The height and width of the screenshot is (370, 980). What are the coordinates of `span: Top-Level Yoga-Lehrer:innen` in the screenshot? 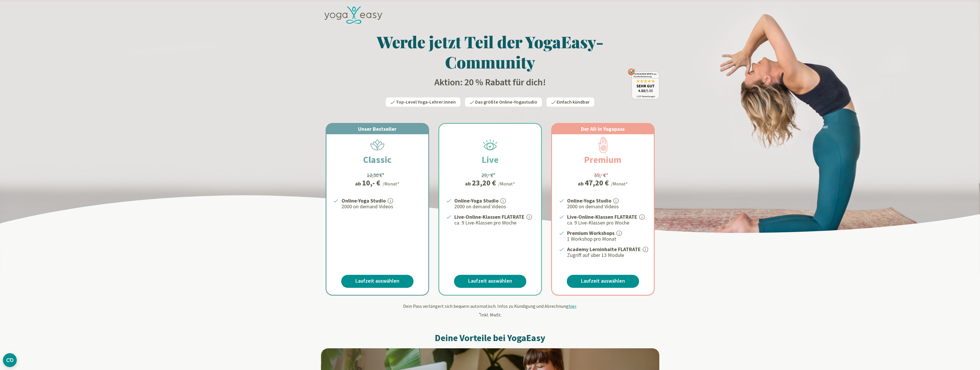 It's located at (426, 102).